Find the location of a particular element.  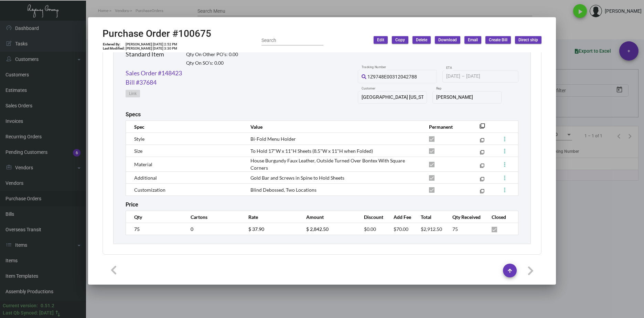

span: Additional is located at coordinates (145, 178).